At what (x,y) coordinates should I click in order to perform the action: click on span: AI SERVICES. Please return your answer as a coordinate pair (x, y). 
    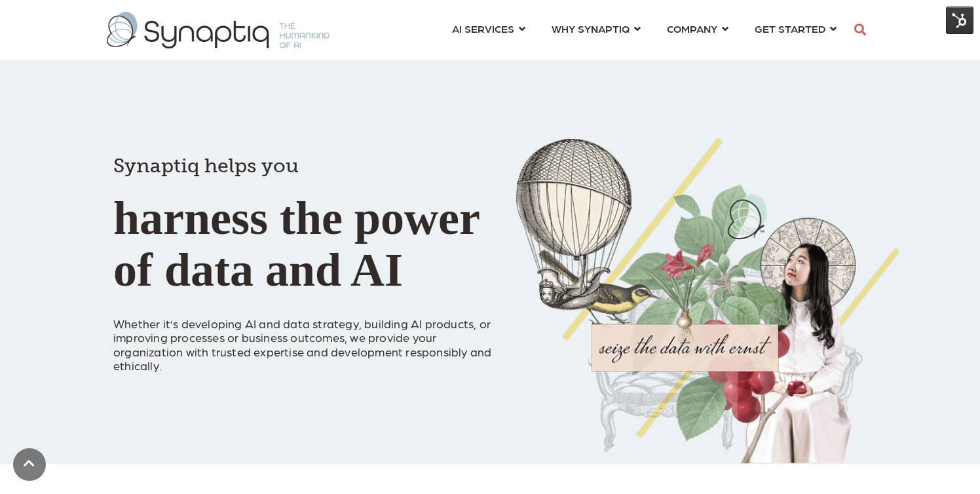
    Looking at the image, I should click on (483, 28).